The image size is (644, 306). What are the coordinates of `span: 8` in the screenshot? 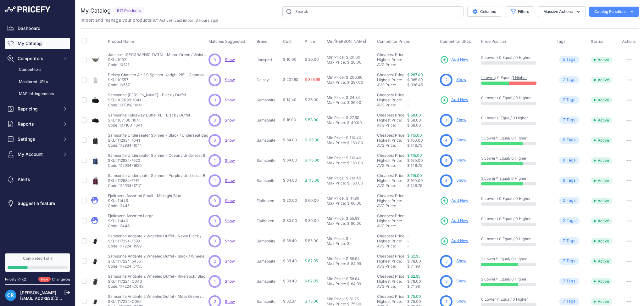 It's located at (565, 160).